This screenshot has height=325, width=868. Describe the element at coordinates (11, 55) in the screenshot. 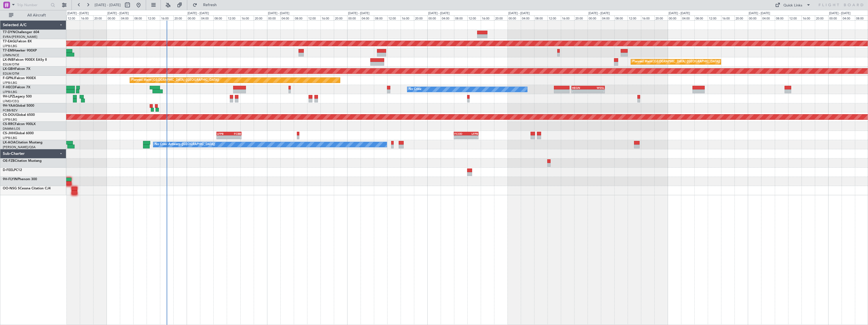

I see `a: LFMN/NCE` at that location.